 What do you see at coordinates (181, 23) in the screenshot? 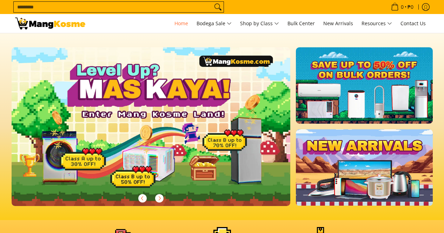
I see `span: Home` at bounding box center [181, 23].